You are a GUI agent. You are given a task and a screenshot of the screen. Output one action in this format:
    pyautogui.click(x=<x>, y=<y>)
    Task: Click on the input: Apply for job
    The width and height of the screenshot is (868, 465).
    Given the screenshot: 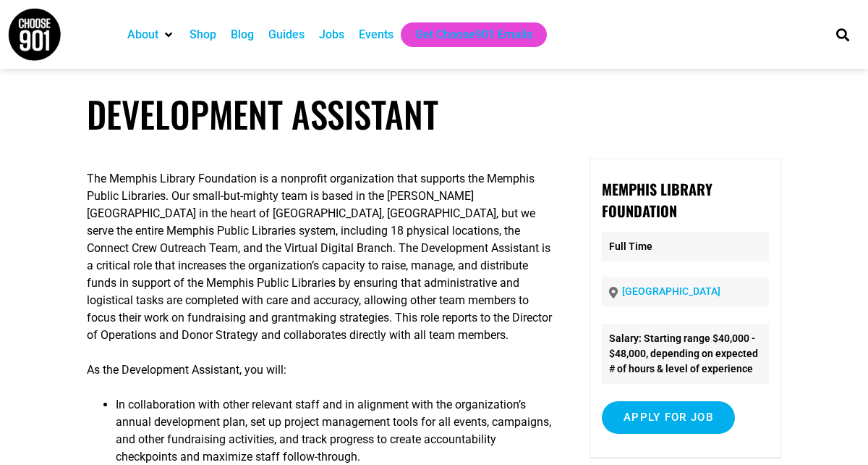 What is the action you would take?
    pyautogui.click(x=669, y=417)
    